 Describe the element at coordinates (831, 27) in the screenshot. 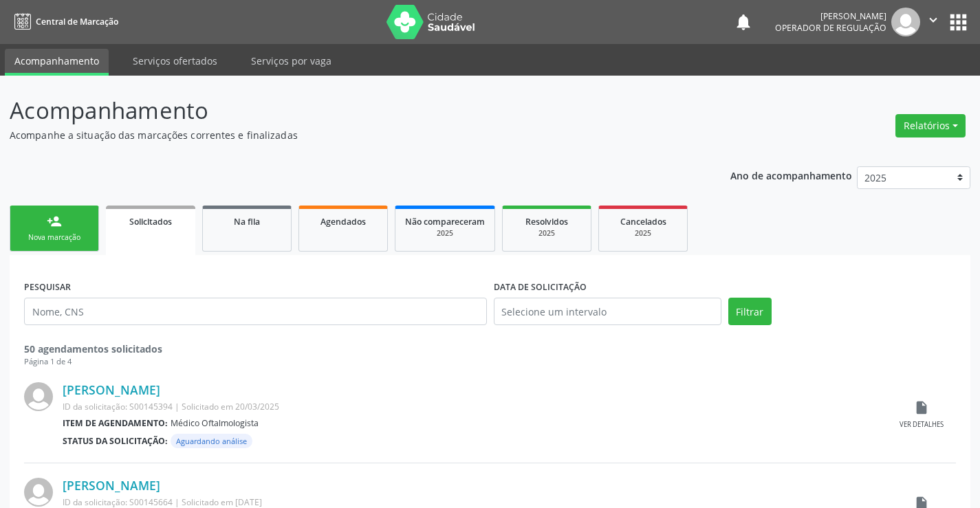

I see `span: Operador de regulação` at that location.